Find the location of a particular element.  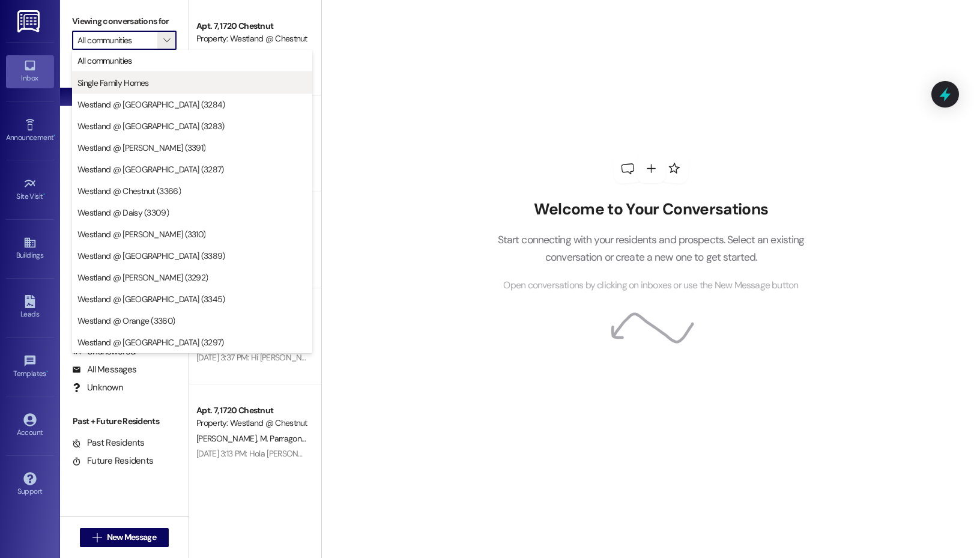

span: Westland @ Chestnut (3366) is located at coordinates (129, 191).